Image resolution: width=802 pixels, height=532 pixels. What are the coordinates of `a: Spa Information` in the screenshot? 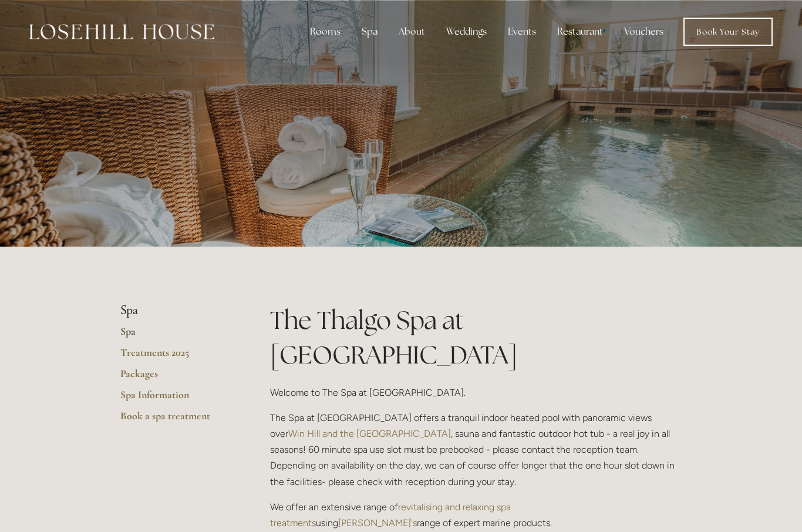 It's located at (176, 399).